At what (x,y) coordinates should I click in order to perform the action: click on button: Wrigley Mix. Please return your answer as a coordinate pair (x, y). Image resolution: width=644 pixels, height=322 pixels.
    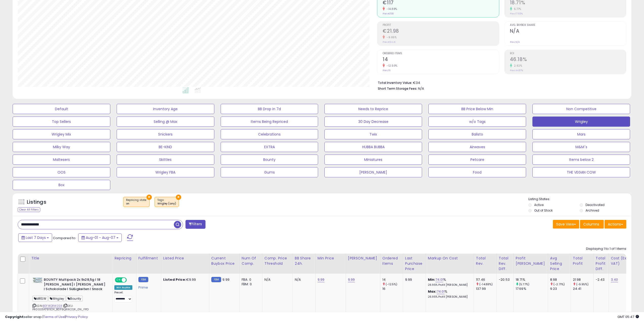
    Looking at the image, I should click on (62, 134).